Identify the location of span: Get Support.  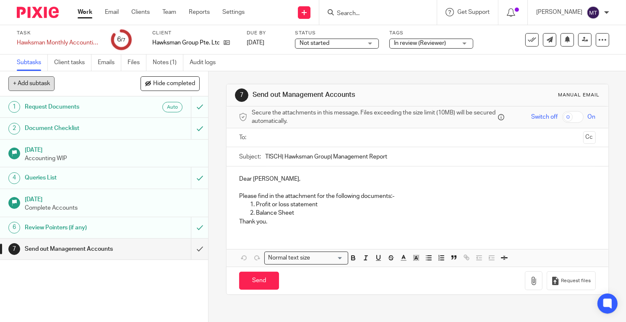
(473, 12).